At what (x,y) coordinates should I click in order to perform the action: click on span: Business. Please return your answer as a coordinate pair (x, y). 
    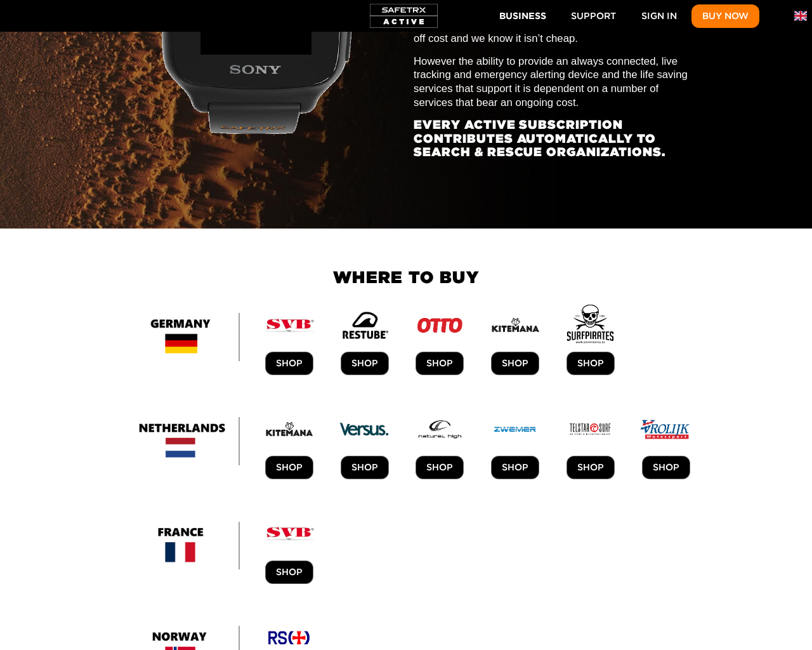
    Looking at the image, I should click on (523, 15).